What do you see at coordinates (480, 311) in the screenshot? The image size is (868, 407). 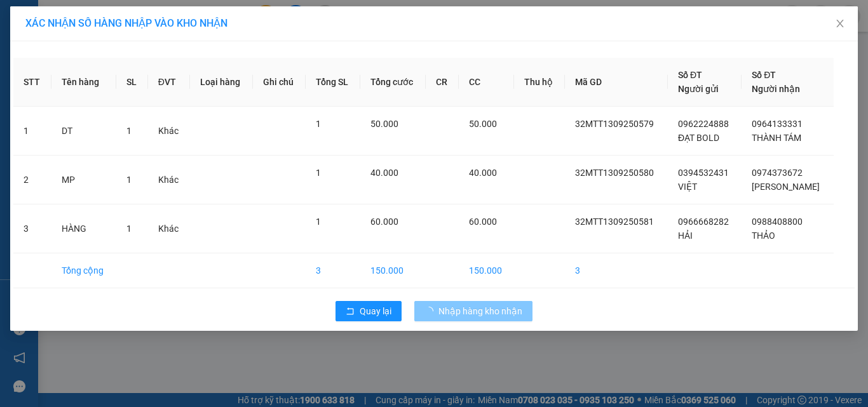 I see `span: Nhập hàng kho nhận` at bounding box center [480, 311].